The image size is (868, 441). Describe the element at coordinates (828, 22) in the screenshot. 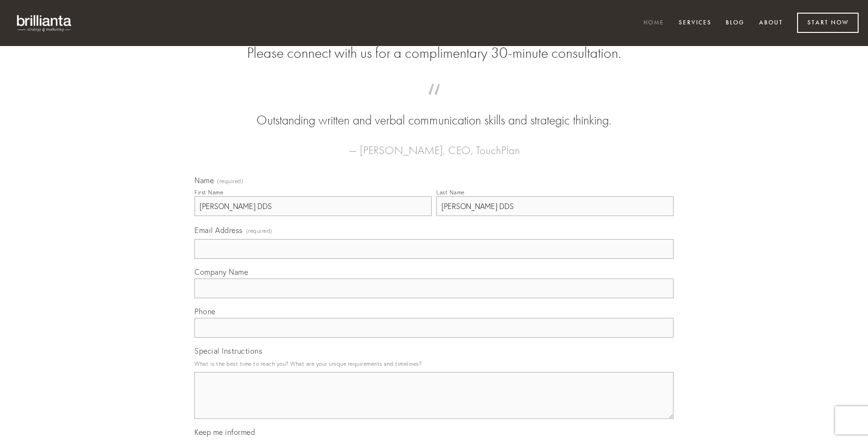

I see `a: Start Now` at that location.